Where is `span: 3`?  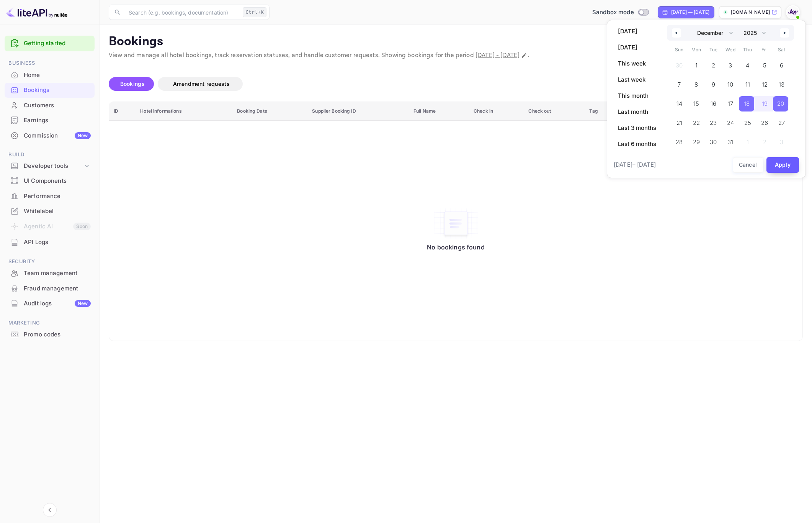
span: 3 is located at coordinates (730, 65).